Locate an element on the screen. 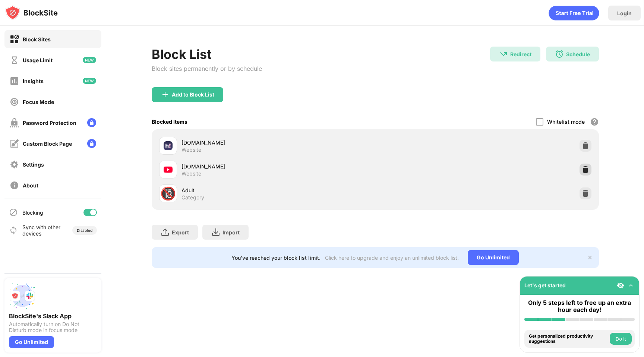  img: settings-off.svg is located at coordinates (14, 165).